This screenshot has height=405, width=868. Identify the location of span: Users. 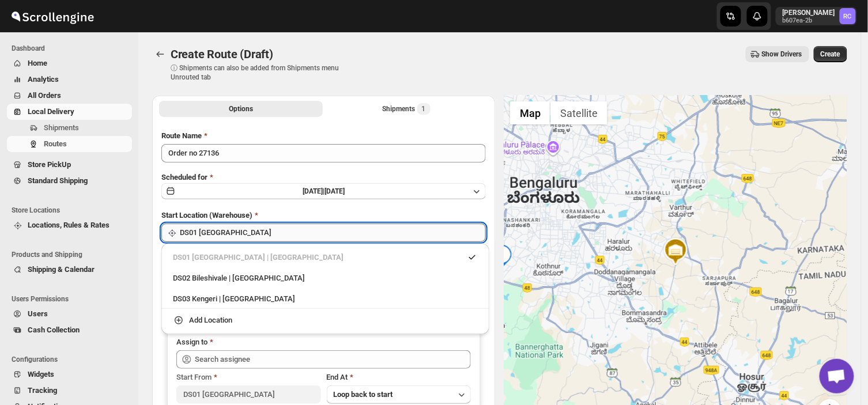
(37, 313).